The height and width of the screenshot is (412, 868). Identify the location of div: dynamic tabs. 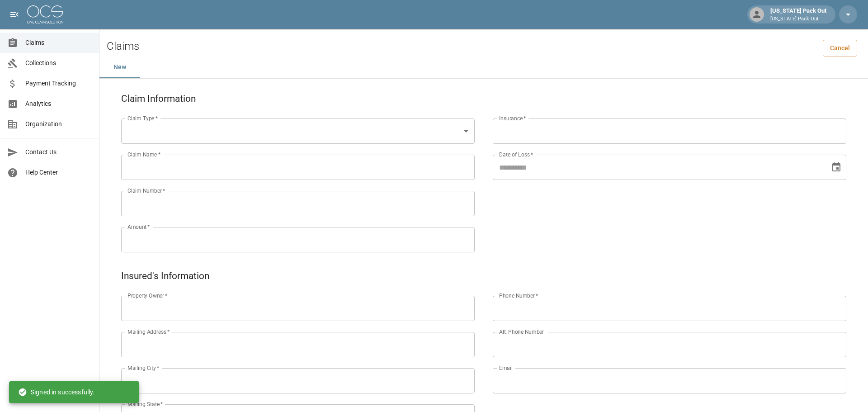
(483, 68).